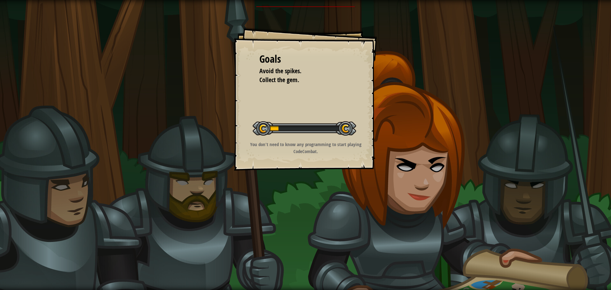 Image resolution: width=611 pixels, height=290 pixels. What do you see at coordinates (306, 148) in the screenshot?
I see `p: You don't need to know any programming to start playing CodeCombat.` at bounding box center [306, 148].